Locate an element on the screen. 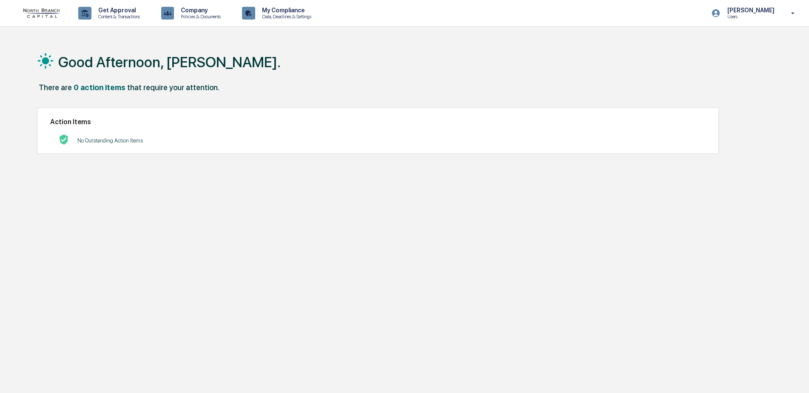  p: Data, Deadlines & Settings is located at coordinates (285, 17).